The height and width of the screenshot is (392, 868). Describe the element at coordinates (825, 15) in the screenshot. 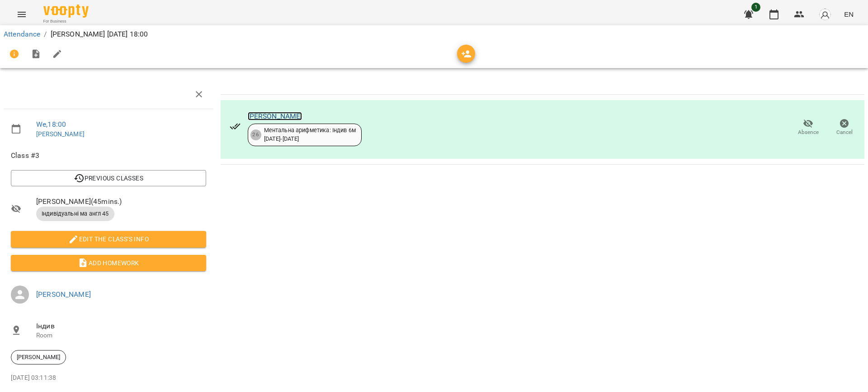

I see `img: avatar_s.png` at that location.